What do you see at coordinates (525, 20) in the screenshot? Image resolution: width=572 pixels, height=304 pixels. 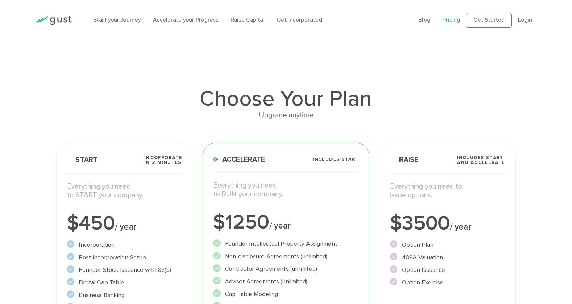 I see `a: Login` at bounding box center [525, 20].